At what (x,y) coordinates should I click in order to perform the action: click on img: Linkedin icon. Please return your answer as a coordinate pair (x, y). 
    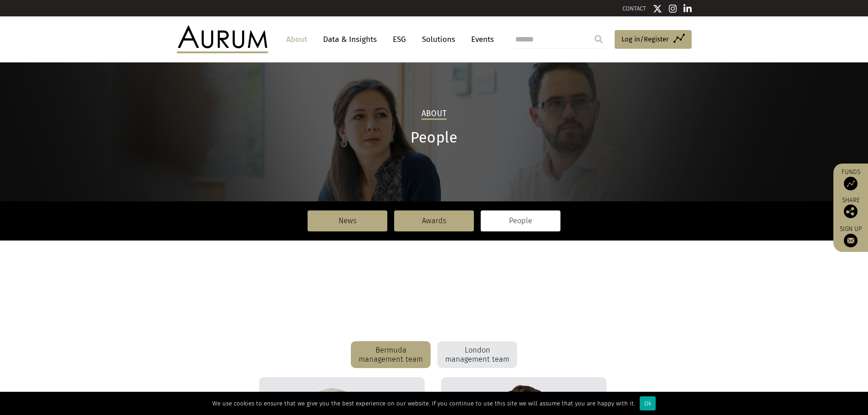
    Looking at the image, I should click on (688, 9).